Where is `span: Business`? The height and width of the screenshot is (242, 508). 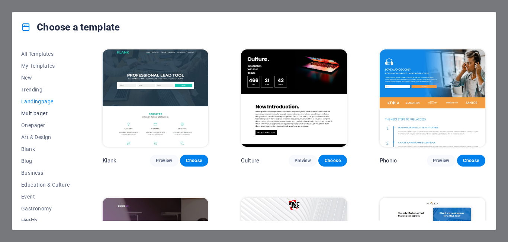
span: Business is located at coordinates (45, 173).